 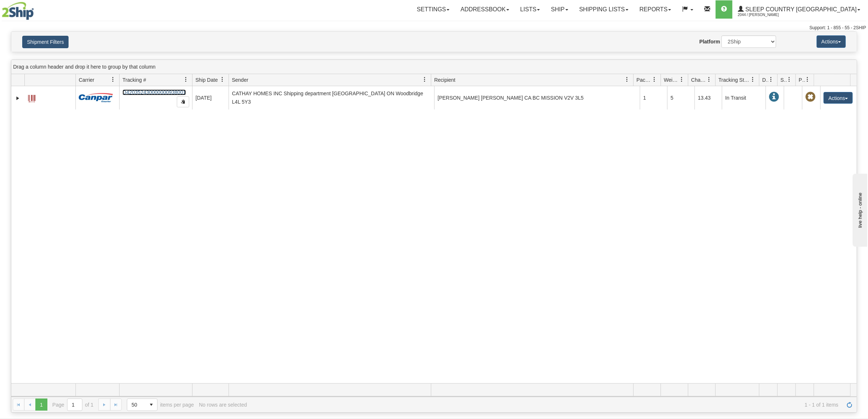 What do you see at coordinates (672, 80) in the screenshot?
I see `span: Weight` at bounding box center [672, 80].